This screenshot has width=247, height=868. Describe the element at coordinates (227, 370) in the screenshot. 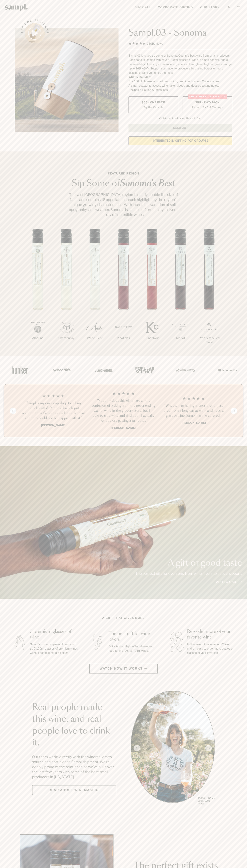

I see `img: Artboard_7_5b34974b-f019-449e-91fb-745f8d0877ee_x450.png` at that location.